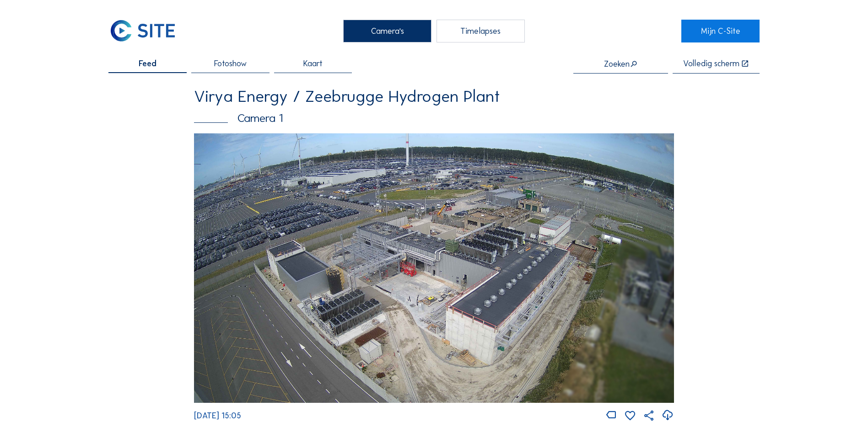 The height and width of the screenshot is (422, 868). Describe the element at coordinates (433, 268) in the screenshot. I see `img: Image` at that location.